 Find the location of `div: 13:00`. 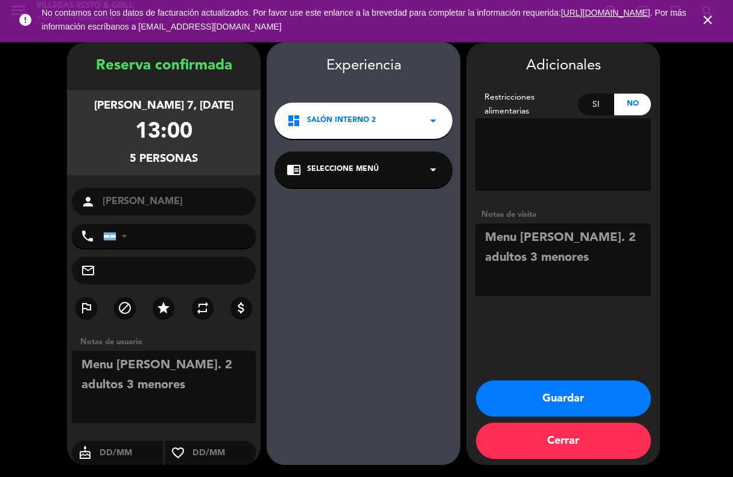

div: 13:00 is located at coordinates (163, 132).